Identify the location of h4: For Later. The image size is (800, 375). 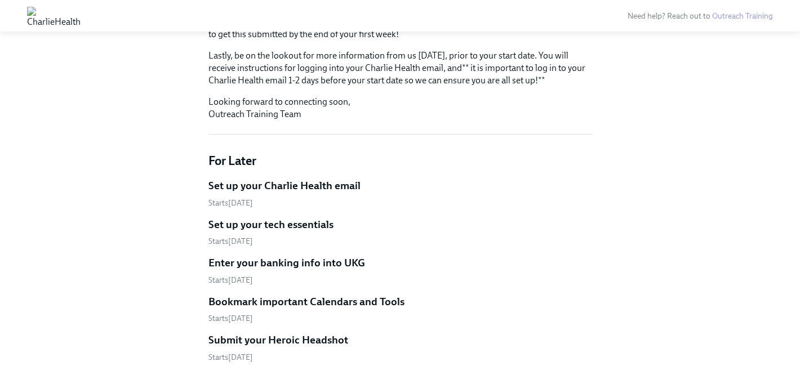
(400, 161).